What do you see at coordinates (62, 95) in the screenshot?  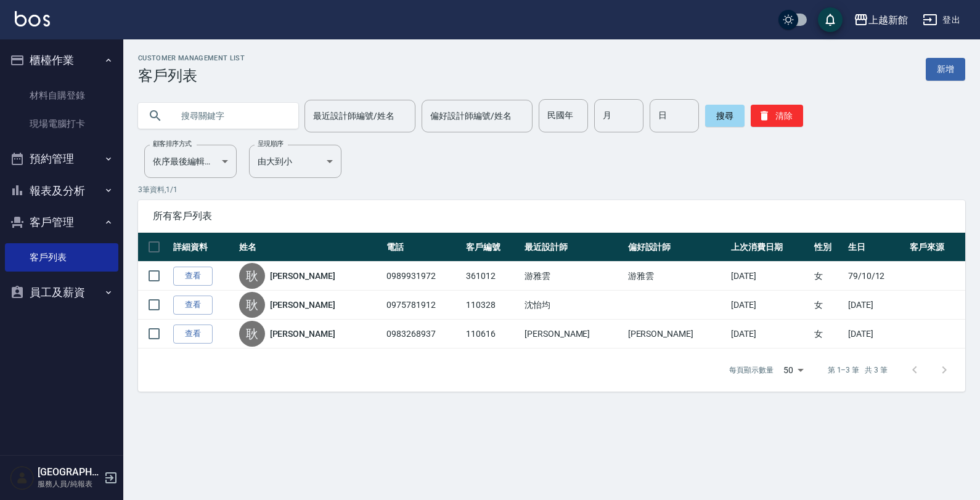 I see `a: 材料自購登錄` at bounding box center [62, 95].